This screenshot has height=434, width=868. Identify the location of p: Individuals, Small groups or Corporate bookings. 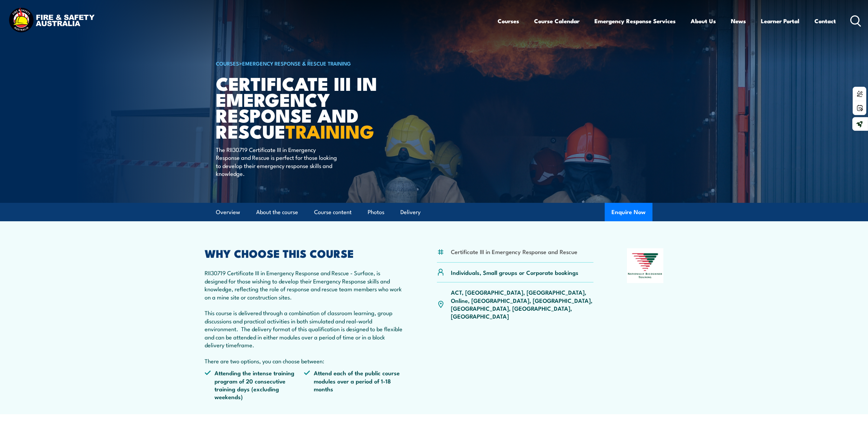
(515, 272).